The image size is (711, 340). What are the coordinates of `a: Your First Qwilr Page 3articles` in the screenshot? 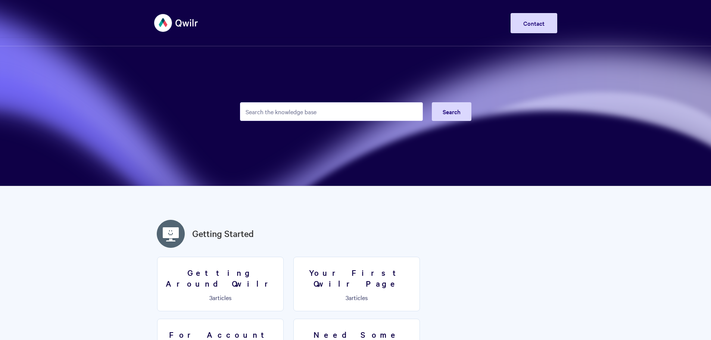 It's located at (356, 284).